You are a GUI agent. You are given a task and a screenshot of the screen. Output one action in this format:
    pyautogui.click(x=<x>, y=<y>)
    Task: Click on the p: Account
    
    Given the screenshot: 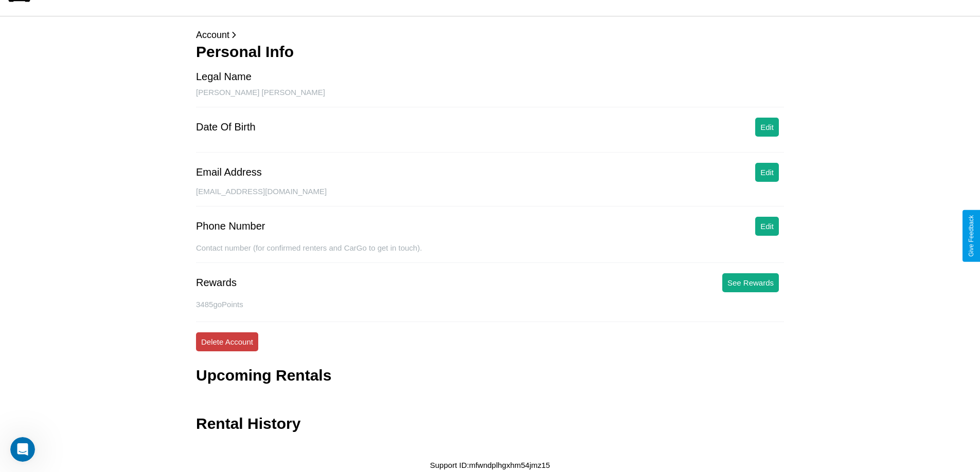 What is the action you would take?
    pyautogui.click(x=490, y=35)
    